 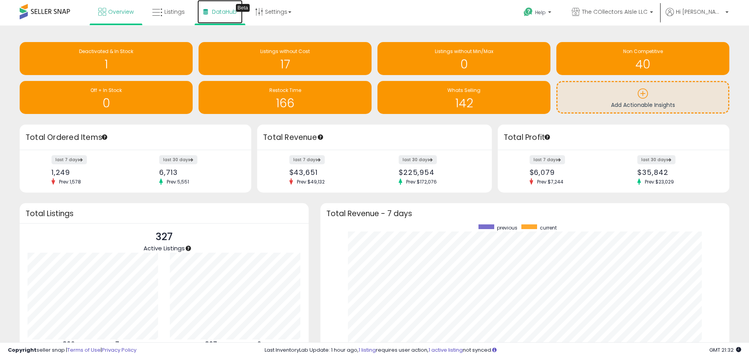 What do you see at coordinates (464, 103) in the screenshot?
I see `h1: 142` at bounding box center [464, 103].